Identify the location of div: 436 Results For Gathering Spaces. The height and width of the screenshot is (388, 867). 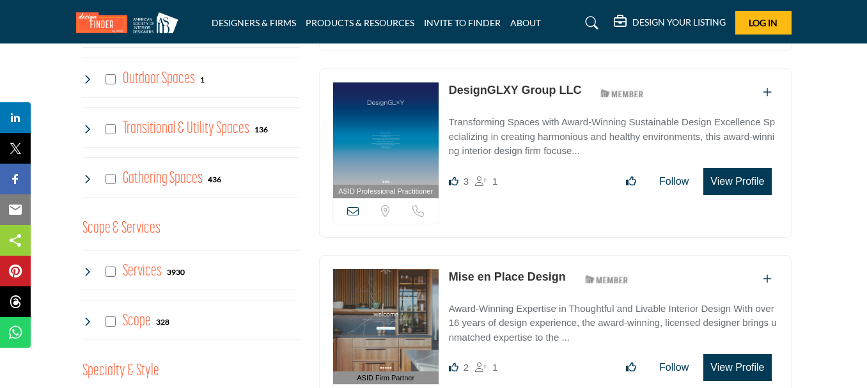
(214, 179).